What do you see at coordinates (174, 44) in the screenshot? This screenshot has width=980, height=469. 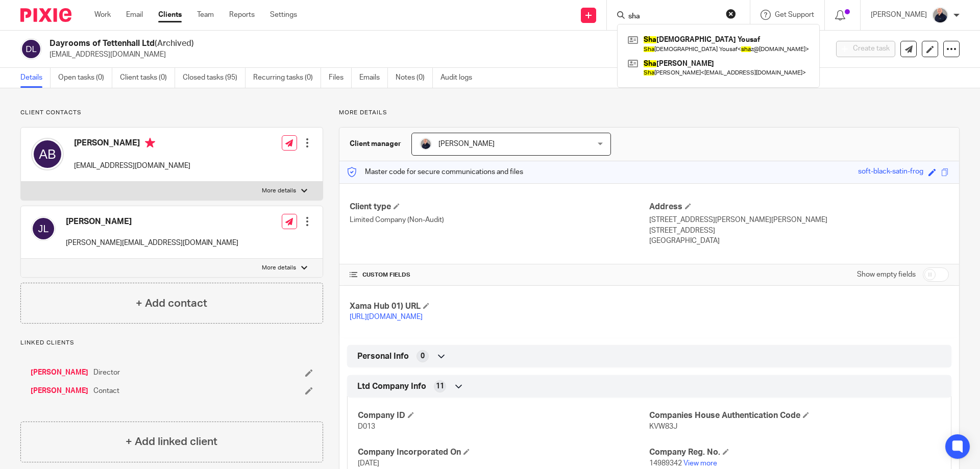 I see `span: (Archived)` at bounding box center [174, 44].